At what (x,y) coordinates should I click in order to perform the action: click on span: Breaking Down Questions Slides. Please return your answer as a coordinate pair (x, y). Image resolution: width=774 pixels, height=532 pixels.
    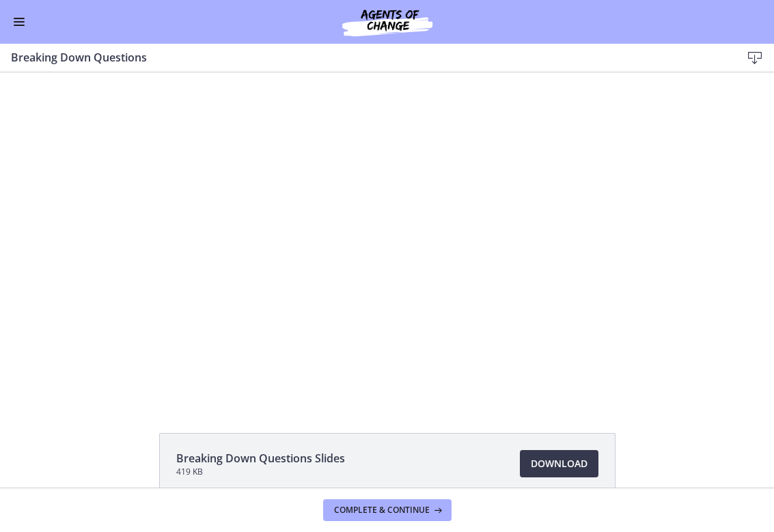
    Looking at the image, I should click on (260, 458).